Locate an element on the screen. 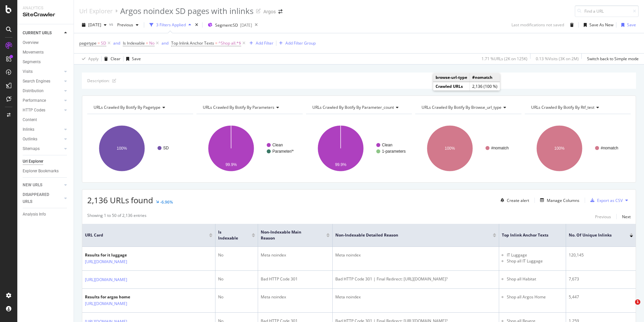 The width and height of the screenshot is (644, 322). div: Last modifications not saved is located at coordinates (538, 24).